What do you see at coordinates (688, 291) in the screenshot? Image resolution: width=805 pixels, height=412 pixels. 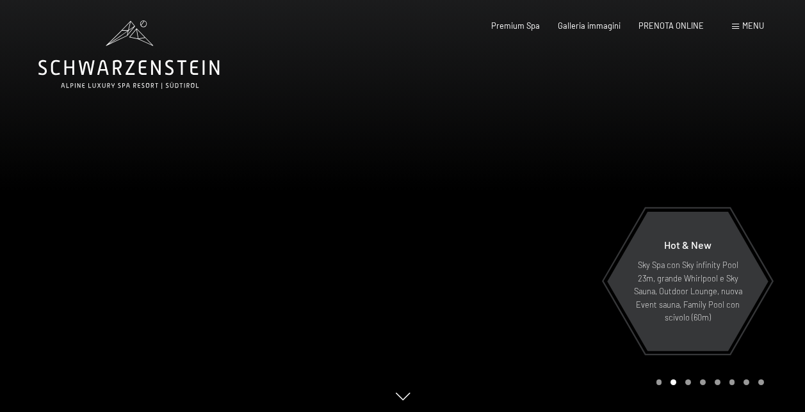 I see `p: Sky Spa con Sky infinity Pool 23m, grande Whirlpool e Sky Sauna, Outdoor Lounge, nuova Event saun...` at bounding box center [688, 291].